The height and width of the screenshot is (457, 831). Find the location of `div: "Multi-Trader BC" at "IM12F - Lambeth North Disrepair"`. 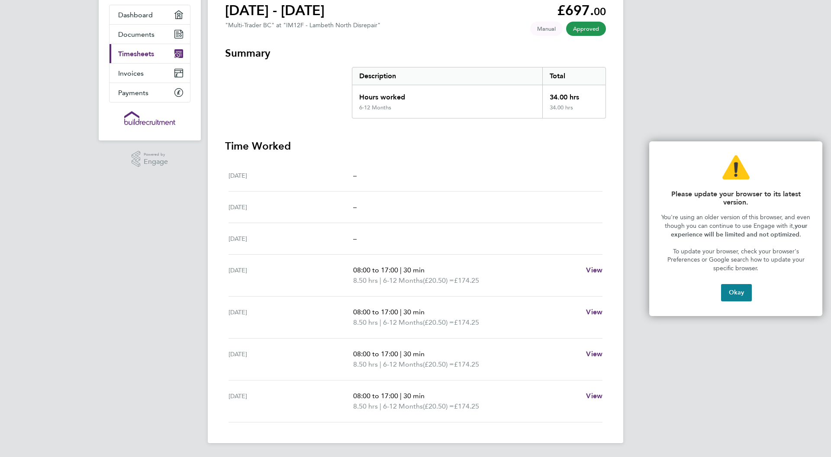

div: "Multi-Trader BC" at "IM12F - Lambeth North Disrepair" is located at coordinates (303, 25).